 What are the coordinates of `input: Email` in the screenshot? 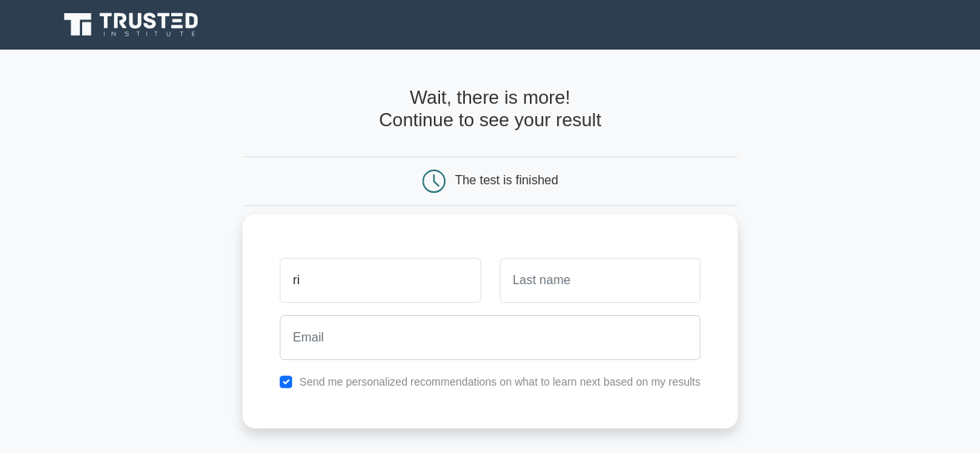 It's located at (489, 338).